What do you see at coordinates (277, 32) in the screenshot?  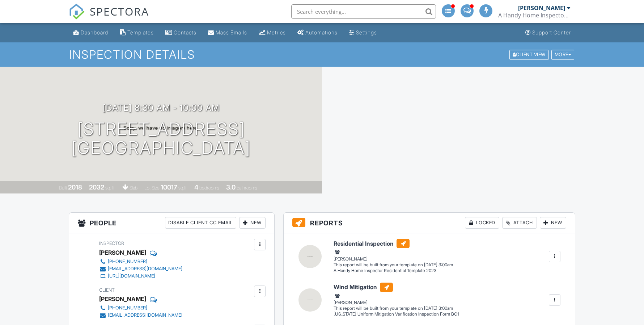 I see `div: Metrics` at bounding box center [277, 32].